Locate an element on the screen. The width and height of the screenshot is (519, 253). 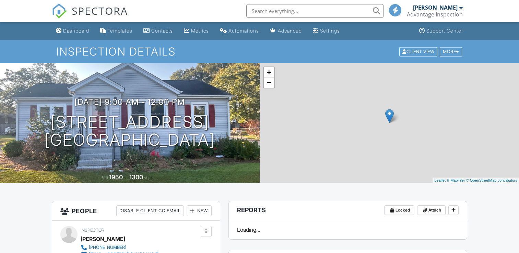
div: More is located at coordinates (450, 51).